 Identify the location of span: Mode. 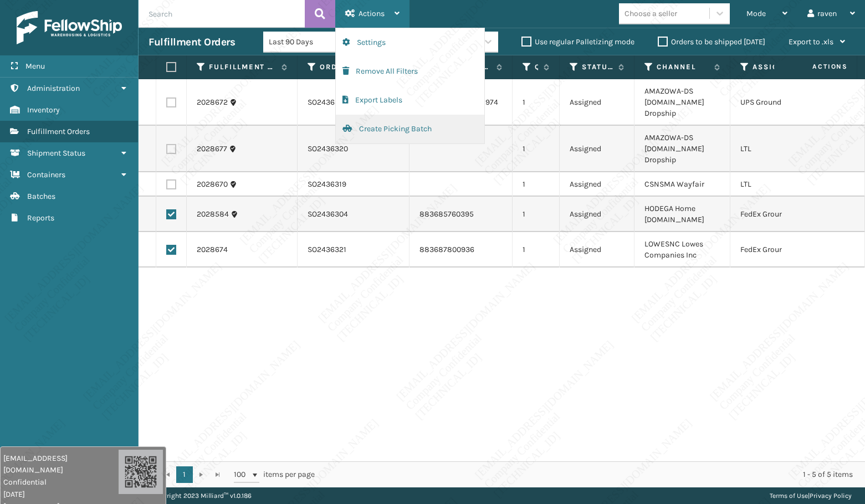
(756, 14).